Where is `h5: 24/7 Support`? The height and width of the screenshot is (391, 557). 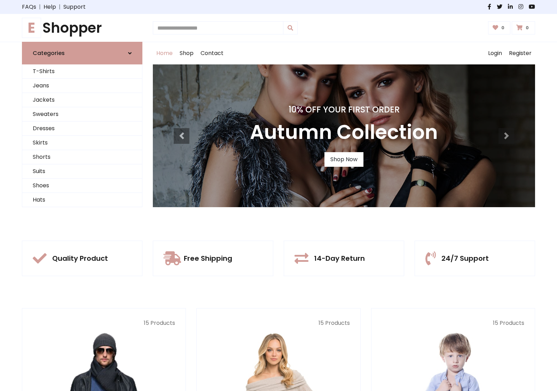
h5: 24/7 Support is located at coordinates (465, 258).